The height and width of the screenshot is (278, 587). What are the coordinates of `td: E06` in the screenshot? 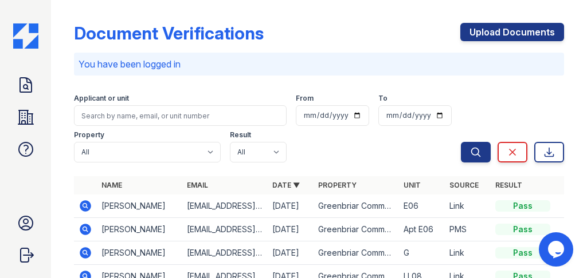 It's located at (422, 206).